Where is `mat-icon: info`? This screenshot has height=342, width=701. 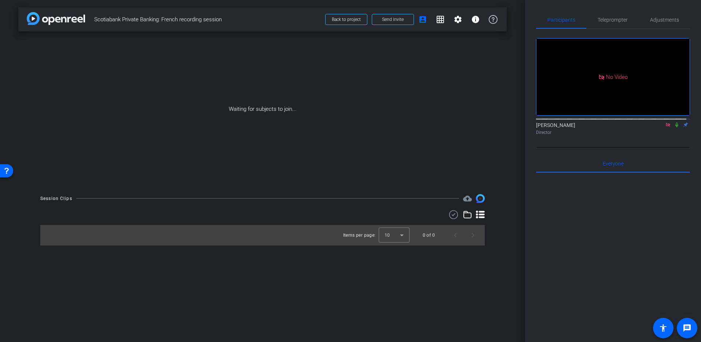 mat-icon: info is located at coordinates (475, 19).